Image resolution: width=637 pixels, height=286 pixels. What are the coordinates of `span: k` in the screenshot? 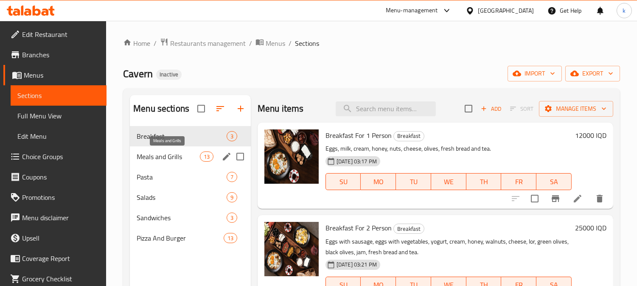 It's located at (624, 11).